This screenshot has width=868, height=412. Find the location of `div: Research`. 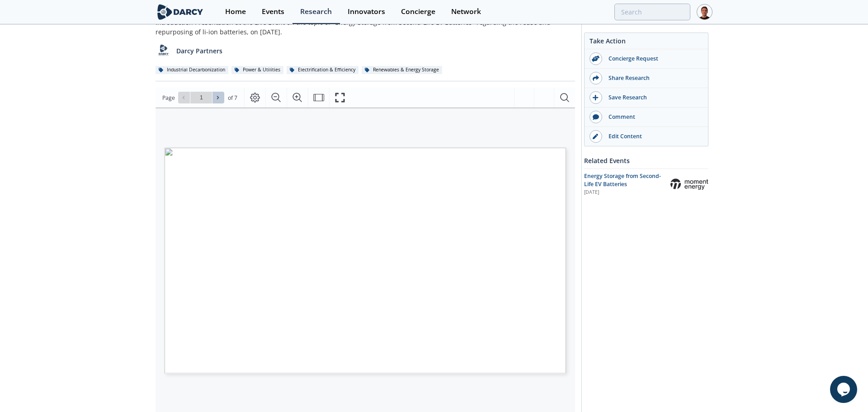

div: Research is located at coordinates (316, 12).